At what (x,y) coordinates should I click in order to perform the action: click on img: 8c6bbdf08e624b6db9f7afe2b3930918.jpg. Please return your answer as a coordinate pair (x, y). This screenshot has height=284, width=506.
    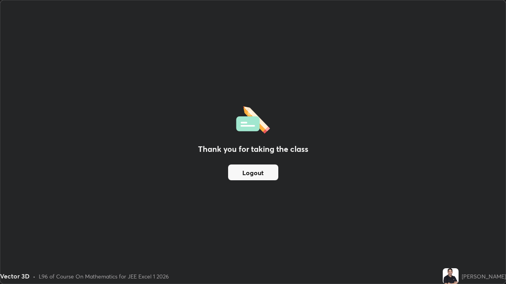
    Looking at the image, I should click on (450, 277).